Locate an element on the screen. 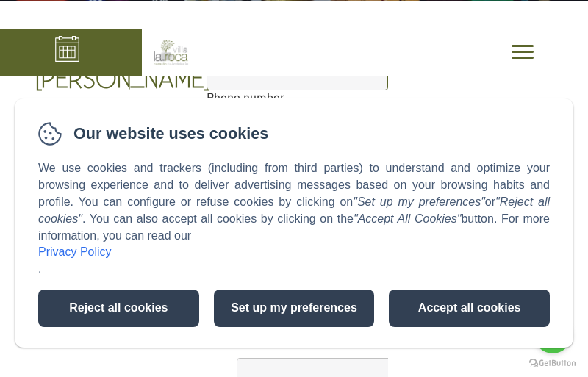 The height and width of the screenshot is (377, 588). img: _icon-calendar-light-24937589ab37c13427da92d1ba00b2b01447655ec04289779a56d20be1196c95.svg is located at coordinates (67, 48).